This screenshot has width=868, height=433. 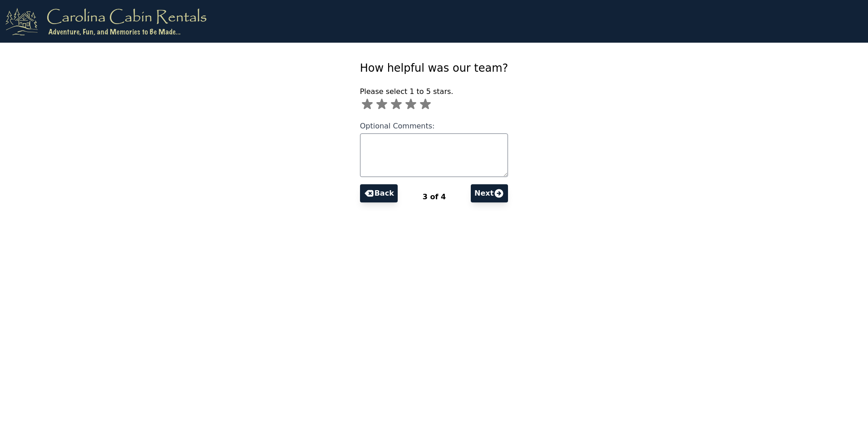 What do you see at coordinates (490, 193) in the screenshot?
I see `button: Next` at bounding box center [490, 193].